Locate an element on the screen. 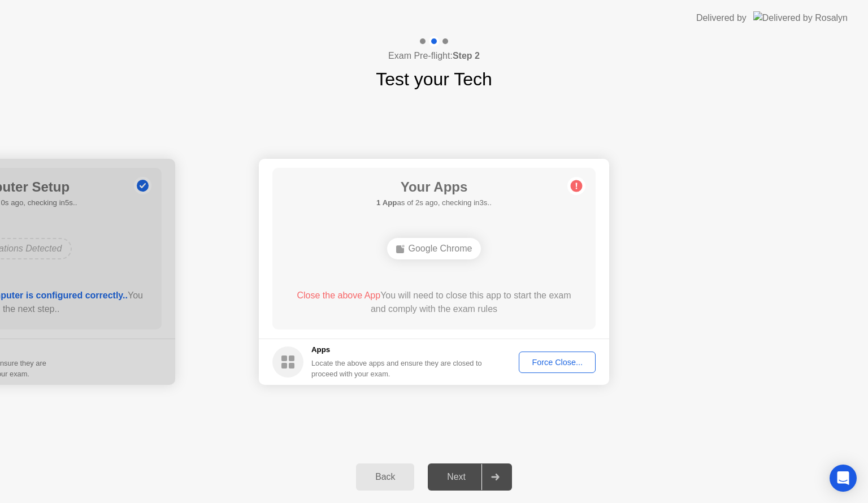  h5: Apps is located at coordinates (397, 350).